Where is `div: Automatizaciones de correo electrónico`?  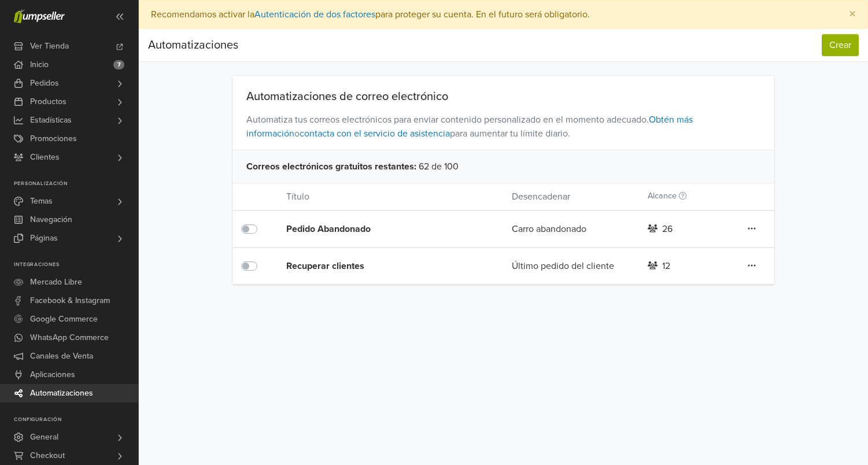 div: Automatizaciones de correo electrónico is located at coordinates (503, 96).